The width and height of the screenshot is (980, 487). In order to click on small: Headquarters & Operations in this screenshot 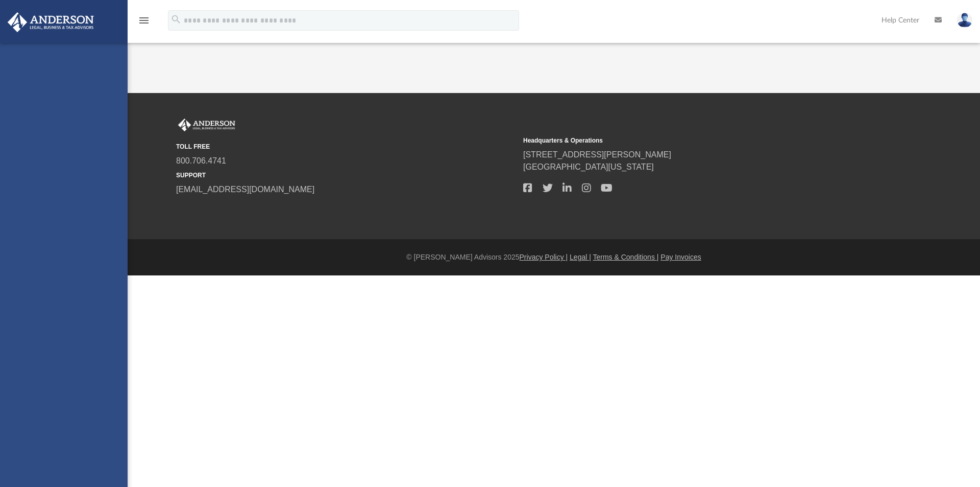, I will do `click(693, 141)`.